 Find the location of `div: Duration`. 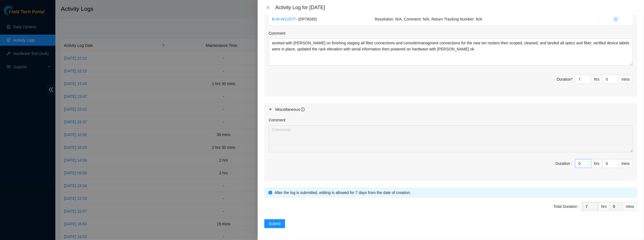

div: Duration is located at coordinates (565, 79).